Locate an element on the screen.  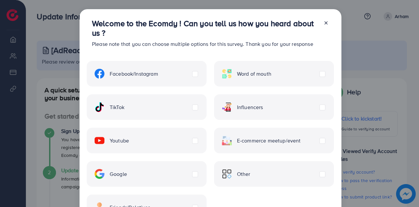
span: Word of mouth is located at coordinates (254, 74).